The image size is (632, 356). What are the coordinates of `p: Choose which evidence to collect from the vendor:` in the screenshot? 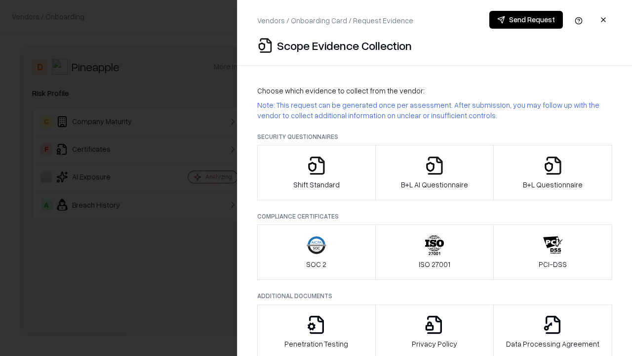 It's located at (435, 90).